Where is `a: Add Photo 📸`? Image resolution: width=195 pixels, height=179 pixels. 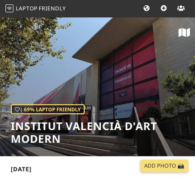
a: Add Photo 📸 is located at coordinates (164, 166).